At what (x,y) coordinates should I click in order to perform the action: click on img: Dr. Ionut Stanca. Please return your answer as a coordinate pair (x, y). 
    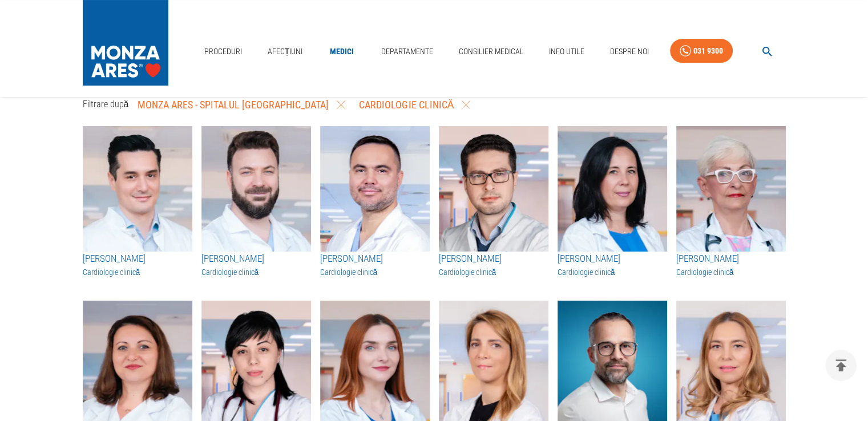
    Looking at the image, I should click on (494, 189).